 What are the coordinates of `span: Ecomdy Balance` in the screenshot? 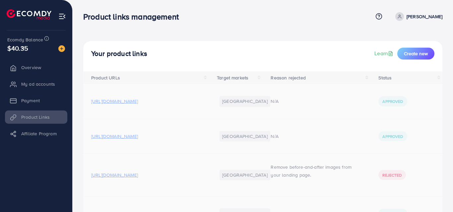 It's located at (25, 40).